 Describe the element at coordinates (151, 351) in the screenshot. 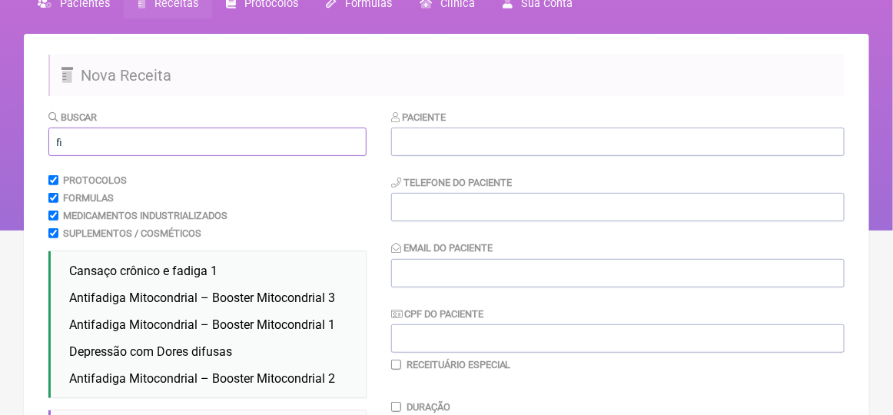

I see `span: Depressão com Dores difusas` at that location.